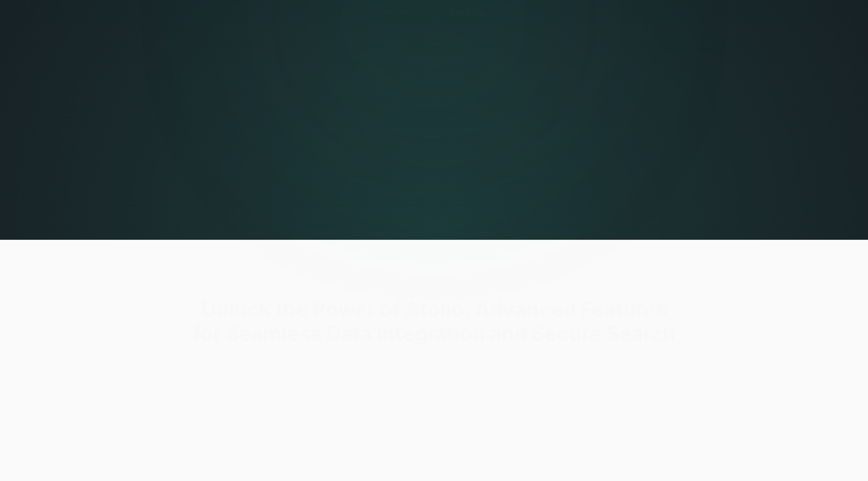 The height and width of the screenshot is (481, 868). What do you see at coordinates (622, 43) in the screenshot?
I see `a: About` at bounding box center [622, 43].